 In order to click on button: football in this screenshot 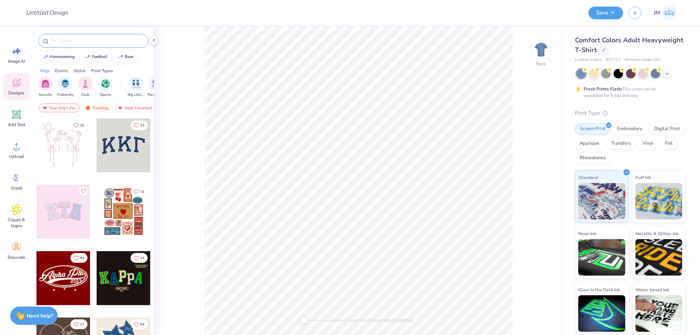, I will do `click(95, 57)`.